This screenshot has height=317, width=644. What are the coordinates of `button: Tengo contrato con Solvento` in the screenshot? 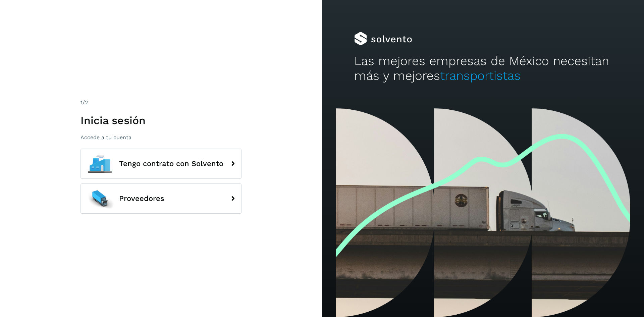 It's located at (161, 164).